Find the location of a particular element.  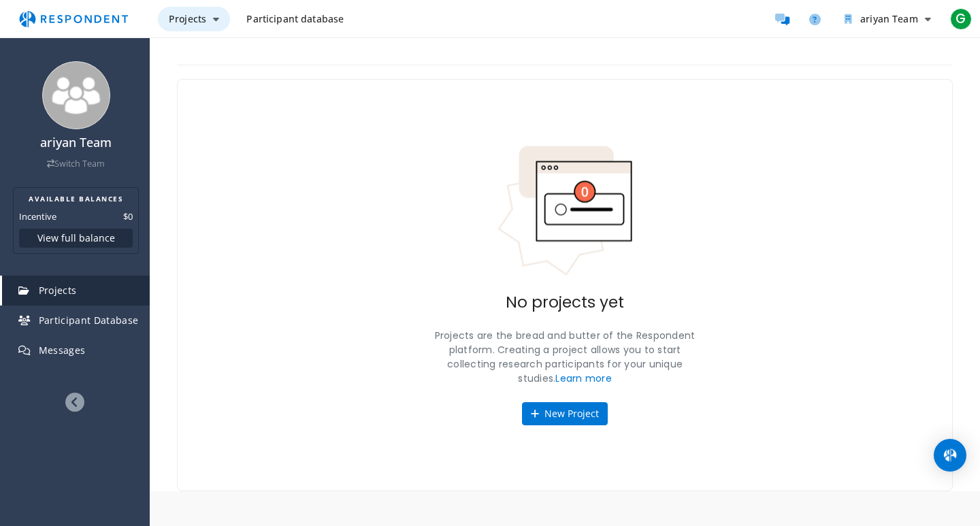

h4: ariyan Team is located at coordinates (75, 143).